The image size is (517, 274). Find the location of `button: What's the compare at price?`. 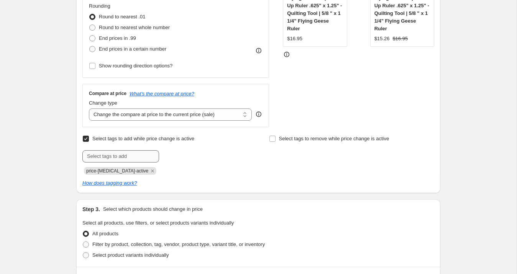

button: What's the compare at price? is located at coordinates (162, 94).